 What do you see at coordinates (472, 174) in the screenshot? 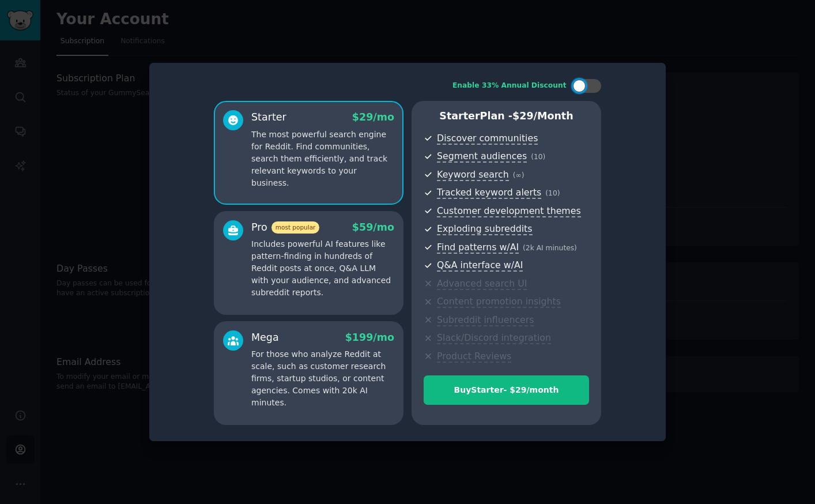
I see `span: Keyword search` at bounding box center [472, 174].